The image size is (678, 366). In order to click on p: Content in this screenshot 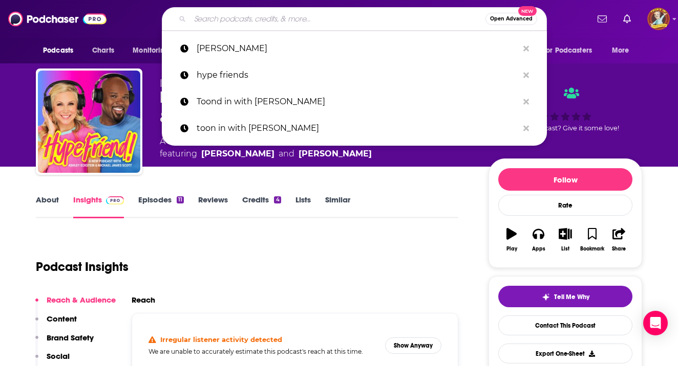, I will do `click(61, 319)`.